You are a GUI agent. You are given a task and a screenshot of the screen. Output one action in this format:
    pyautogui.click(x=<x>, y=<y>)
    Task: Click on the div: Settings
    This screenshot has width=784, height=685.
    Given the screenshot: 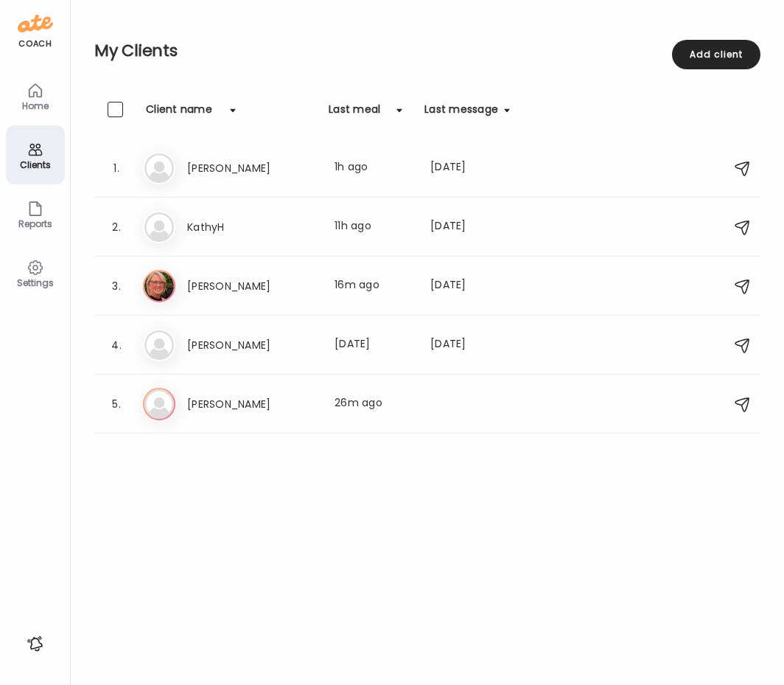 What is the action you would take?
    pyautogui.click(x=35, y=282)
    